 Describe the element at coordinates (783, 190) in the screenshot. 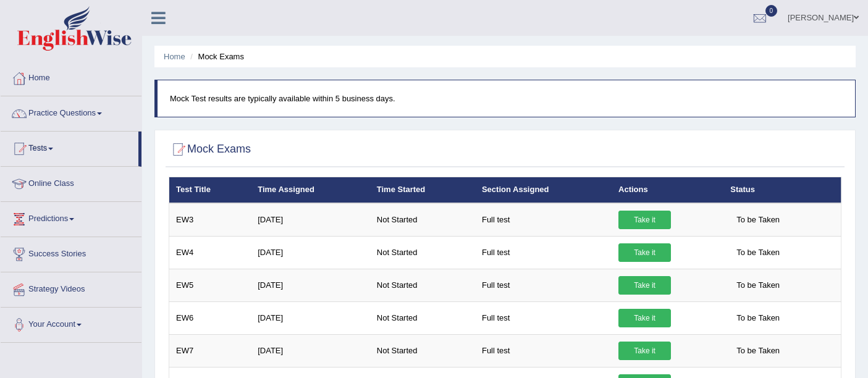

I see `th: Status` at that location.